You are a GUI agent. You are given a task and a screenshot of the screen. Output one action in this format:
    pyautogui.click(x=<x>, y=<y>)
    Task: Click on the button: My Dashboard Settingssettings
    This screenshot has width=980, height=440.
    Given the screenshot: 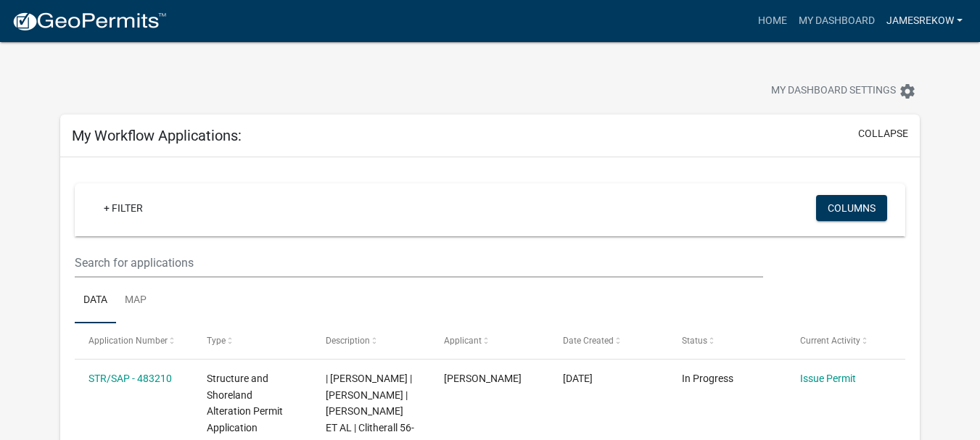 What is the action you would take?
    pyautogui.click(x=844, y=90)
    